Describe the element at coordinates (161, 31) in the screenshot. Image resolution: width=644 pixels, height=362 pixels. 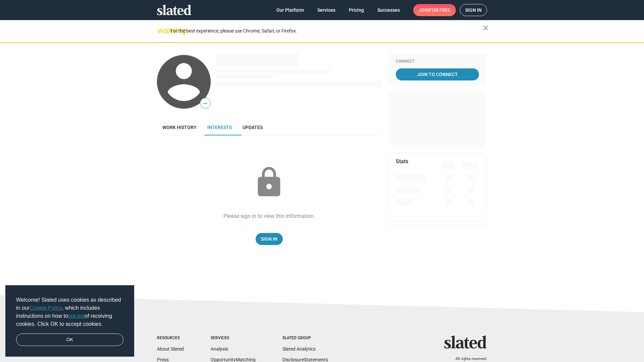
I see `mat-icon: warning` at that location.